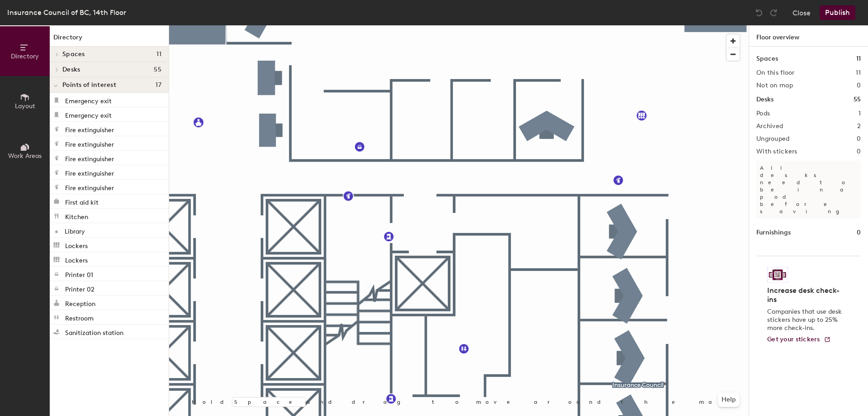 This screenshot has width=868, height=416. I want to click on h2: Pods, so click(764, 114).